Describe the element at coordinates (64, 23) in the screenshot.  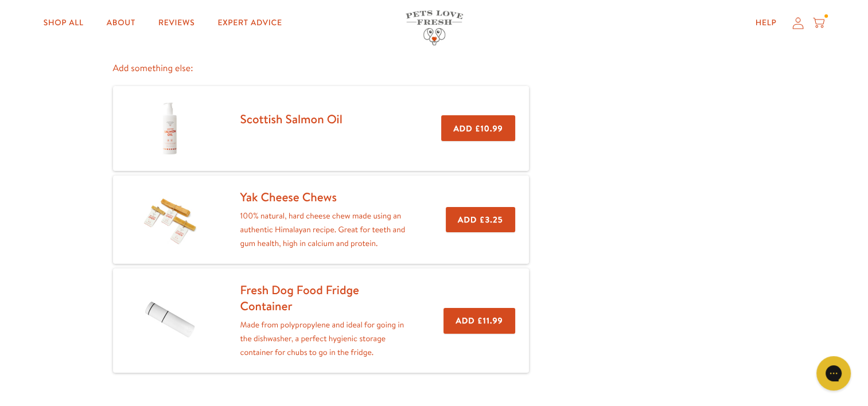
I see `a: Shop All` at that location.